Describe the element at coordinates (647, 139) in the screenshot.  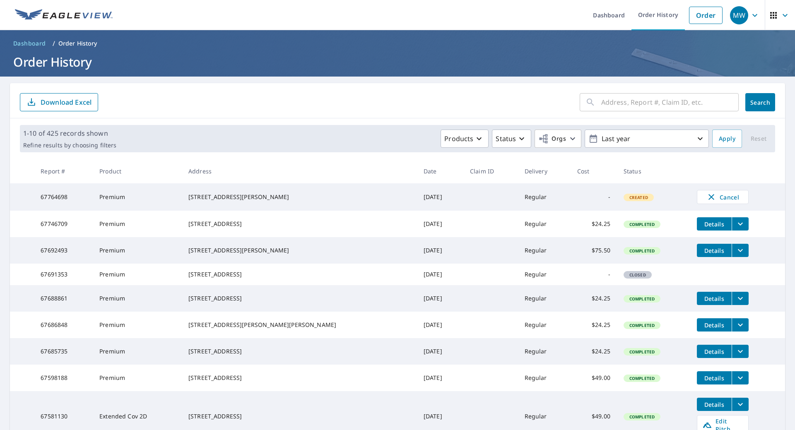
I see `p: Last year` at that location.